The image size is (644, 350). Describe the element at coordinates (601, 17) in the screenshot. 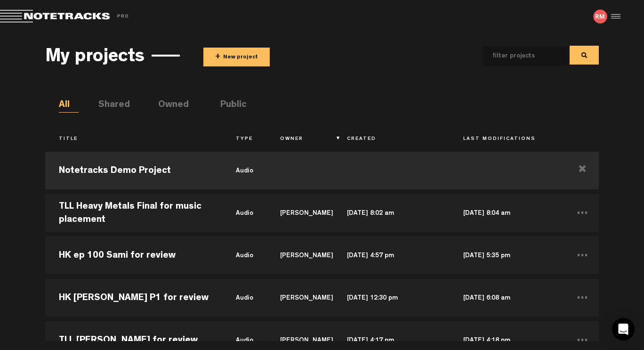

I see `img: letters` at that location.